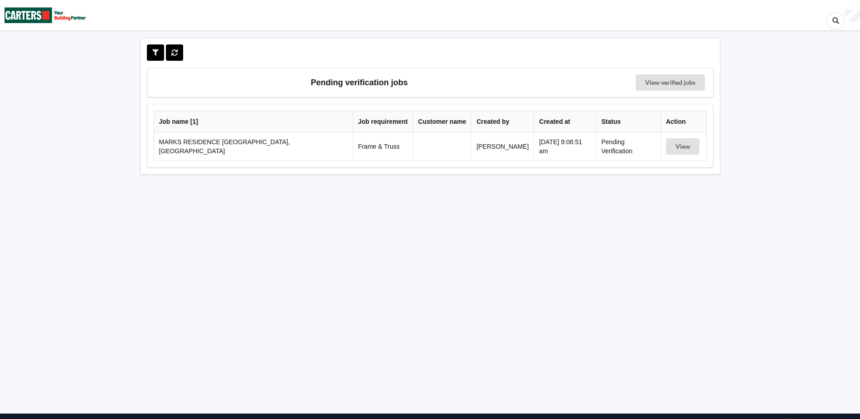  Describe the element at coordinates (565, 122) in the screenshot. I see `th: Created at` at that location.